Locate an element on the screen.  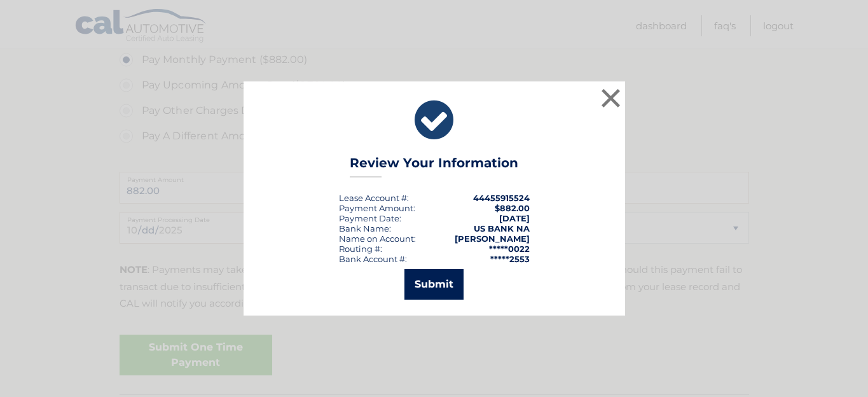
div: Bank Account #: is located at coordinates (373, 259).